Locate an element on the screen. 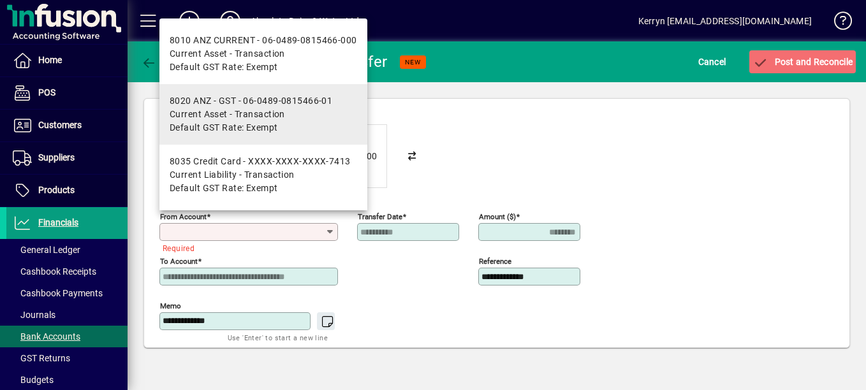 This screenshot has width=866, height=390. div: 8020 ANZ - GST - 06-0489-0815466-01 is located at coordinates (251, 101).